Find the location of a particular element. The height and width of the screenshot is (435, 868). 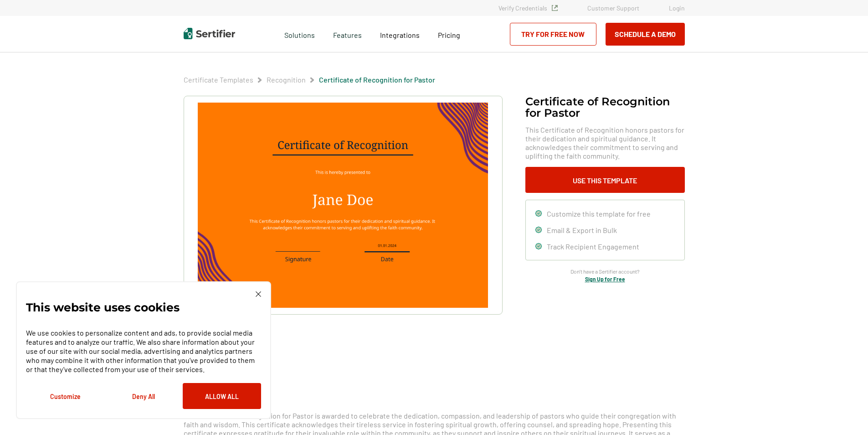

span: Track Recipient Engagement is located at coordinates (593, 246).